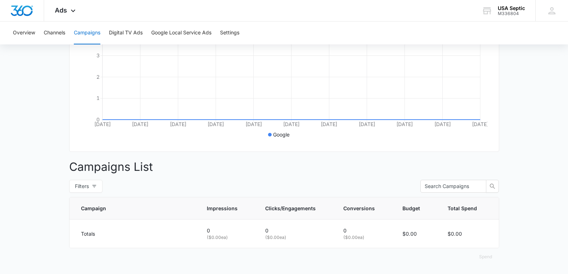 The height and width of the screenshot is (274, 568). Describe the element at coordinates (130, 208) in the screenshot. I see `span: Campaign` at that location.